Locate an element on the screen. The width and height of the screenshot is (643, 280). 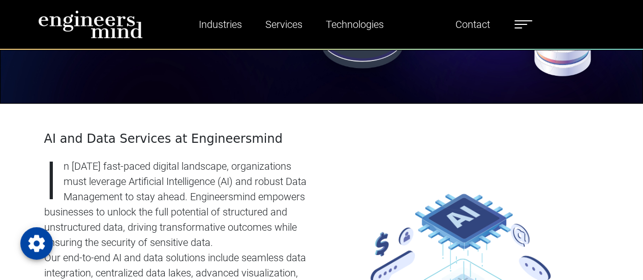
a: Technologies is located at coordinates (355, 24).